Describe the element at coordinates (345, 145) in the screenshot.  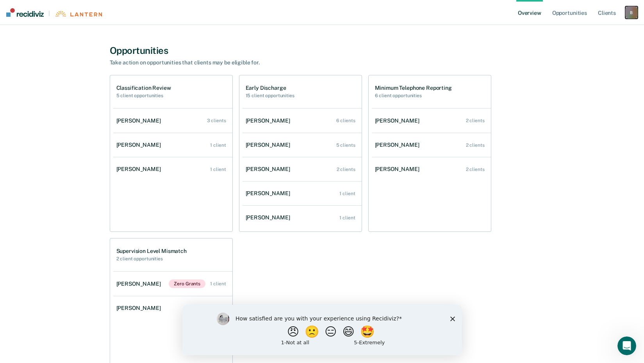
I see `div: 5 clients` at that location.